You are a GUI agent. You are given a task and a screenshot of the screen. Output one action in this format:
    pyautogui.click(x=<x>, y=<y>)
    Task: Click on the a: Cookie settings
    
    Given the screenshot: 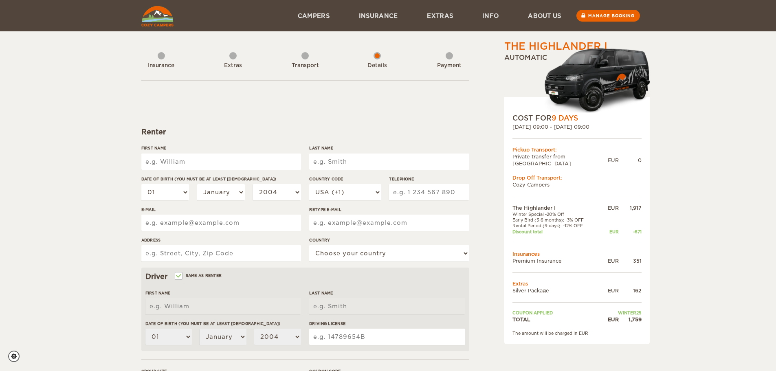 What is the action you would take?
    pyautogui.click(x=16, y=356)
    